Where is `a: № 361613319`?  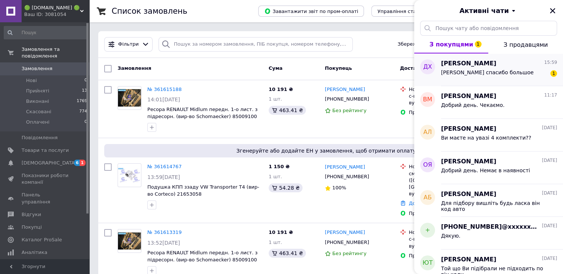 a: № 361613319 is located at coordinates (164, 232).